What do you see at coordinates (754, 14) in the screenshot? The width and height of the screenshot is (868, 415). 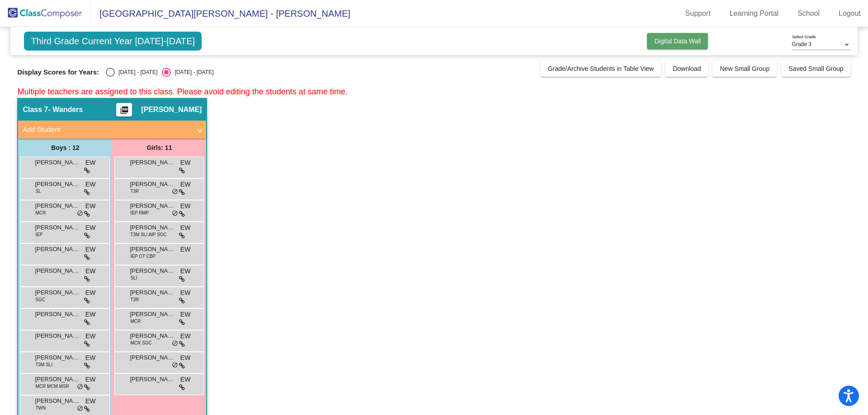 I see `a: Learning Portal` at bounding box center [754, 14].